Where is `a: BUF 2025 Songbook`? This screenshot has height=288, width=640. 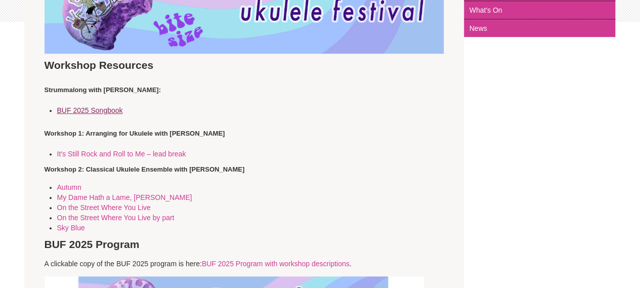
a: BUF 2025 Songbook is located at coordinates (90, 110).